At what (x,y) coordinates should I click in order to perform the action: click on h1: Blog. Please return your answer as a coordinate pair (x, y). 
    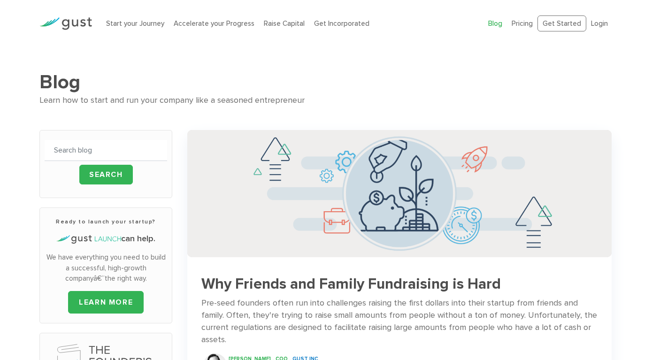
    Looking at the image, I should click on (326, 82).